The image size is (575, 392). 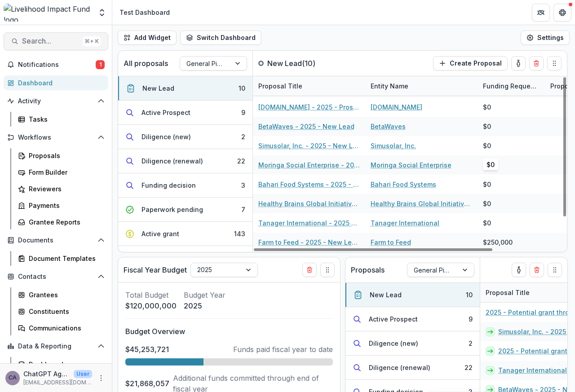 I want to click on button: Switch Dashboard, so click(x=221, y=38).